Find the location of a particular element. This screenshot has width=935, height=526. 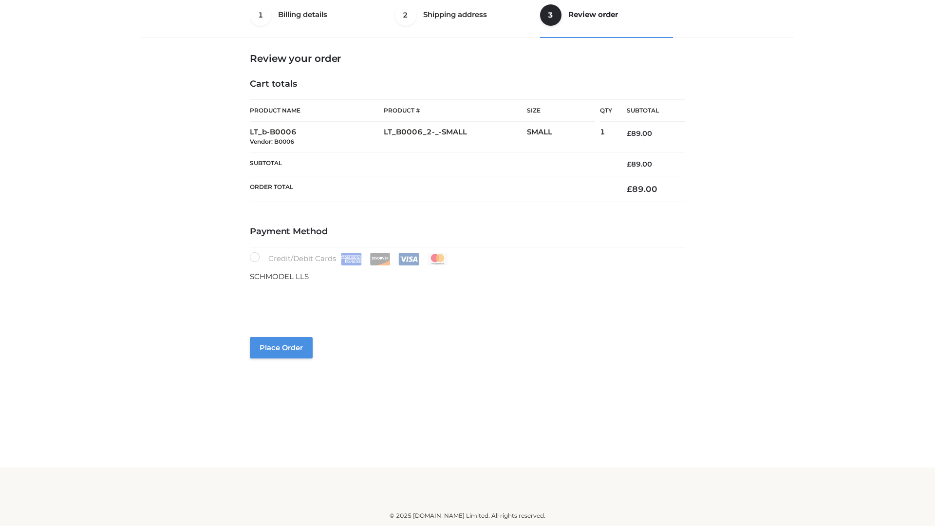

td: LT_b-B0006 is located at coordinates (316, 137).